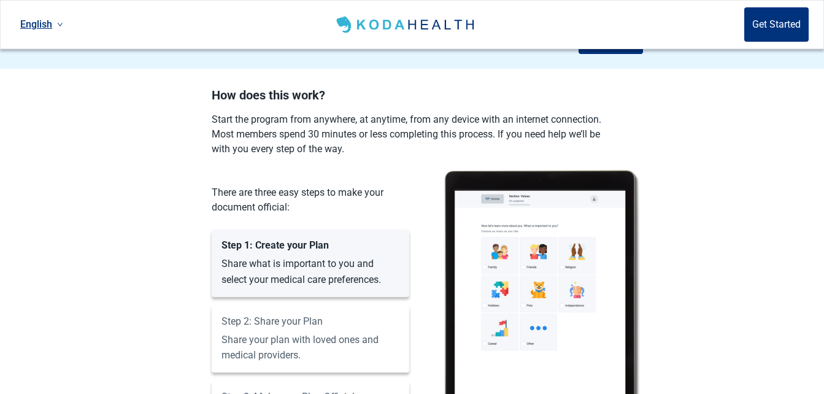 The image size is (824, 394). Describe the element at coordinates (406, 25) in the screenshot. I see `img: Koda Health` at that location.